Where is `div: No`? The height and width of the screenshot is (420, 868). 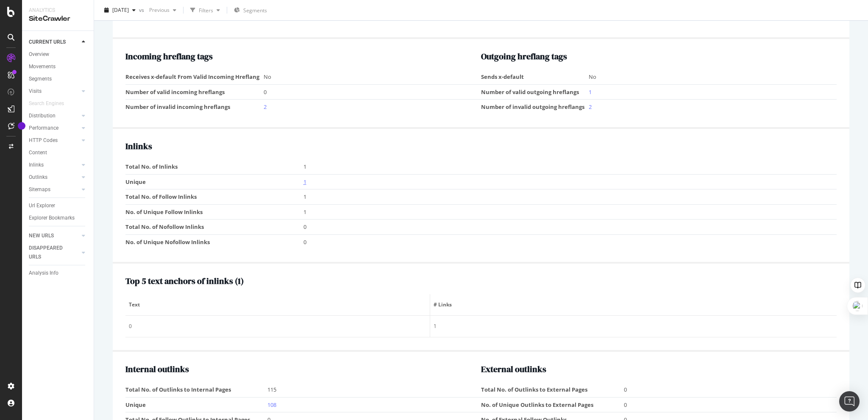
div: No is located at coordinates (710, 77).